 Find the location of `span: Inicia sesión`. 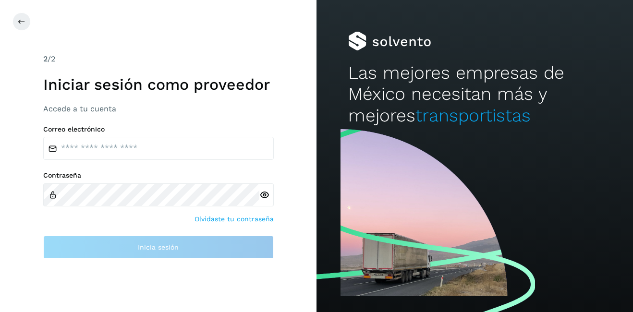

span: Inicia sesión is located at coordinates (158, 247).